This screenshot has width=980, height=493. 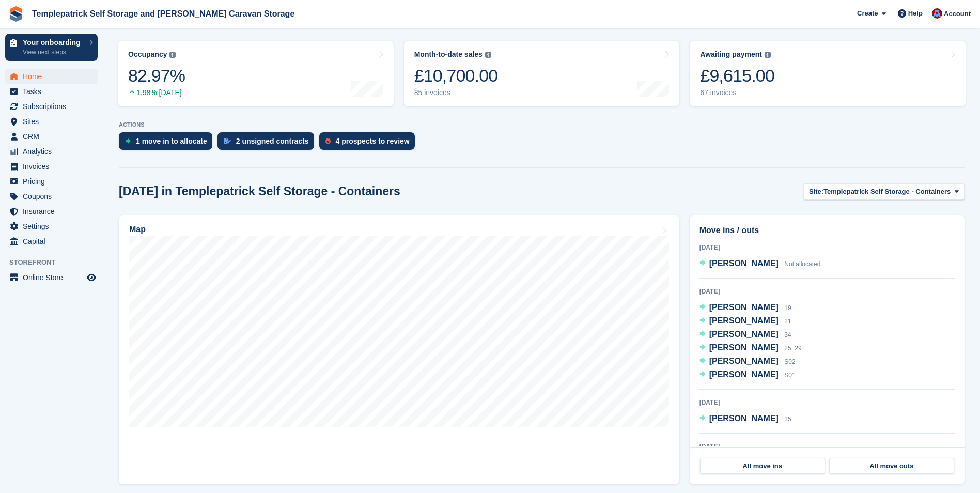 What do you see at coordinates (816, 192) in the screenshot?
I see `span: Site:` at bounding box center [816, 192].